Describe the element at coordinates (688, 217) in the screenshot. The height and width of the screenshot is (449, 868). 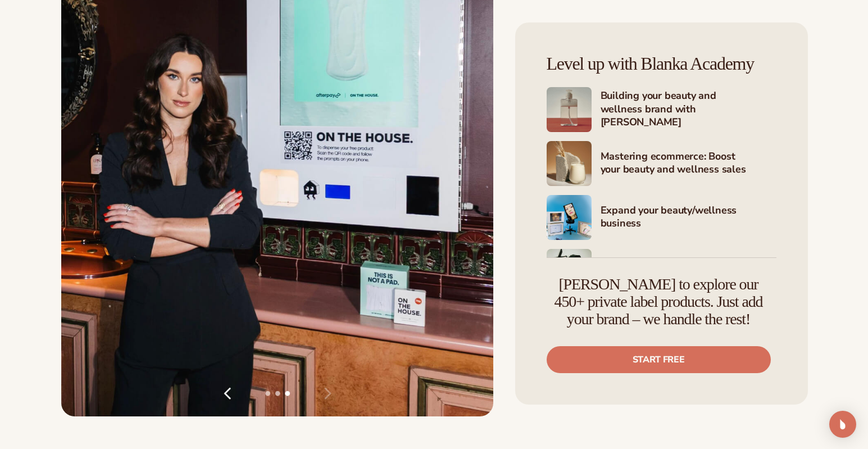
I see `h4: Expand your beauty/wellness business` at that location.